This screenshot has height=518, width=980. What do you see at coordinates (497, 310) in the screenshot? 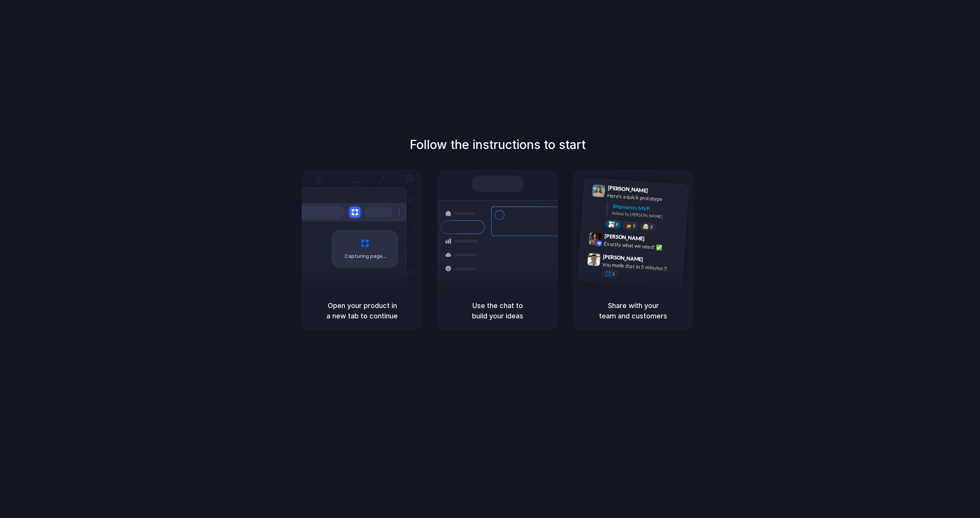
I see `h5: Use the chat to build your ideas` at bounding box center [497, 310].